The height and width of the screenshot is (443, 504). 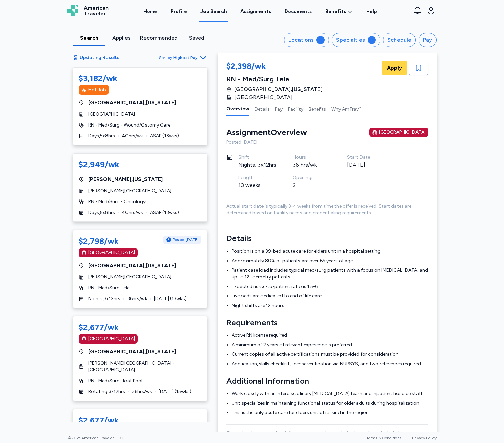 What do you see at coordinates (117, 202) in the screenshot?
I see `span: RN - Med/Surg - Oncology` at bounding box center [117, 202].